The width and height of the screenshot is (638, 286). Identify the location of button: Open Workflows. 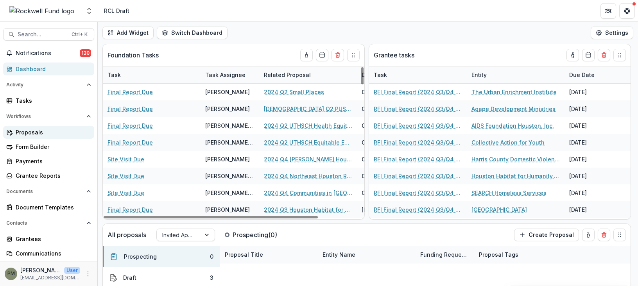
(48, 116).